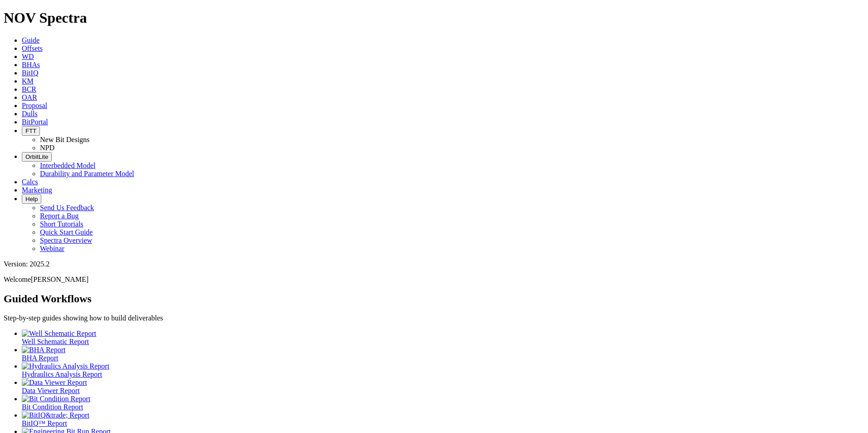 This screenshot has height=433, width=868. What do you see at coordinates (30, 181) in the screenshot?
I see `span: Calcs` at bounding box center [30, 181].